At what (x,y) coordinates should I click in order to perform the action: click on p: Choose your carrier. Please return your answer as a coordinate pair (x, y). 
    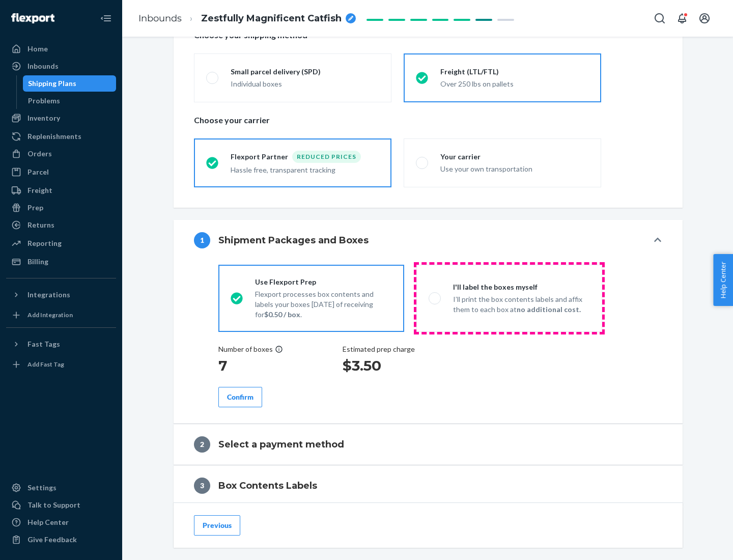
    Looking at the image, I should click on (428, 120).